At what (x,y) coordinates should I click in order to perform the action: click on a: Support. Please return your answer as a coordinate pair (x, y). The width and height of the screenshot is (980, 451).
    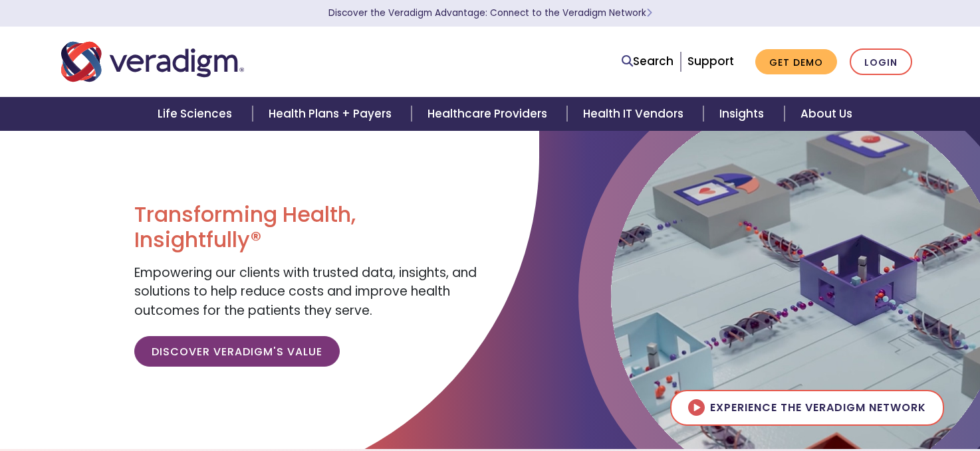
    Looking at the image, I should click on (711, 61).